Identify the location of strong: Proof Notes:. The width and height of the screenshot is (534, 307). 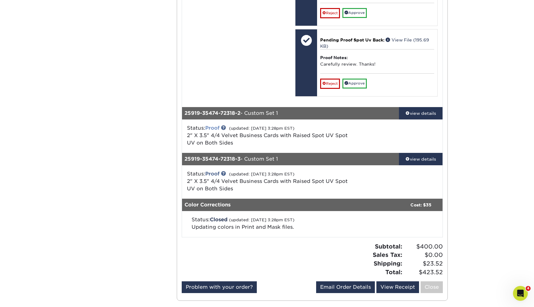
(334, 58).